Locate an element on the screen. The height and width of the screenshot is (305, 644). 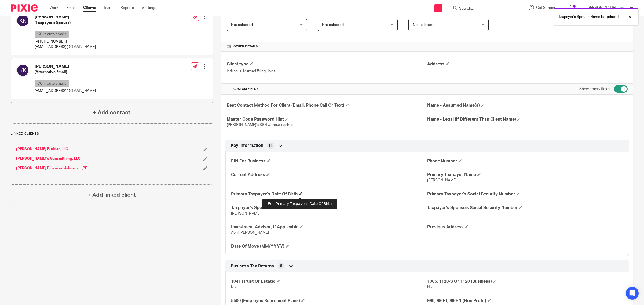
a: Settings is located at coordinates (149, 8).